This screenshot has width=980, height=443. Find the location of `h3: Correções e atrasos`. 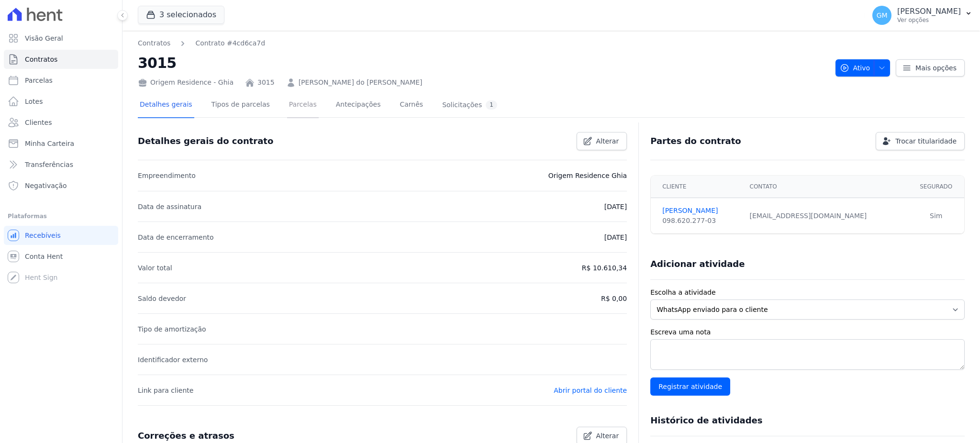

h3: Correções e atrasos is located at coordinates (186, 436).